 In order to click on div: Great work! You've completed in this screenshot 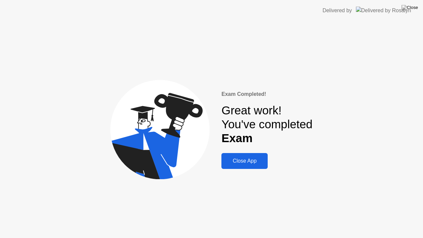, I will do `click(267, 124)`.